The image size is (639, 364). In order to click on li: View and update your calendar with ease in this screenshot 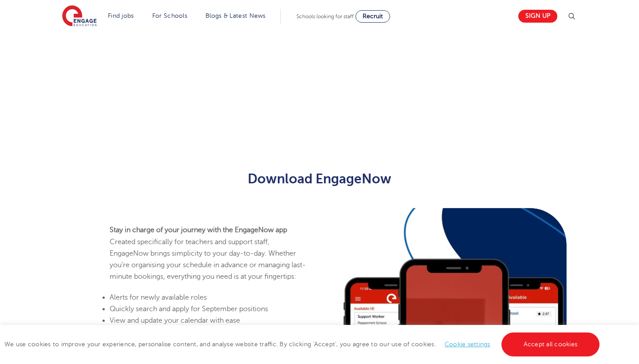, I will do `click(209, 321)`.